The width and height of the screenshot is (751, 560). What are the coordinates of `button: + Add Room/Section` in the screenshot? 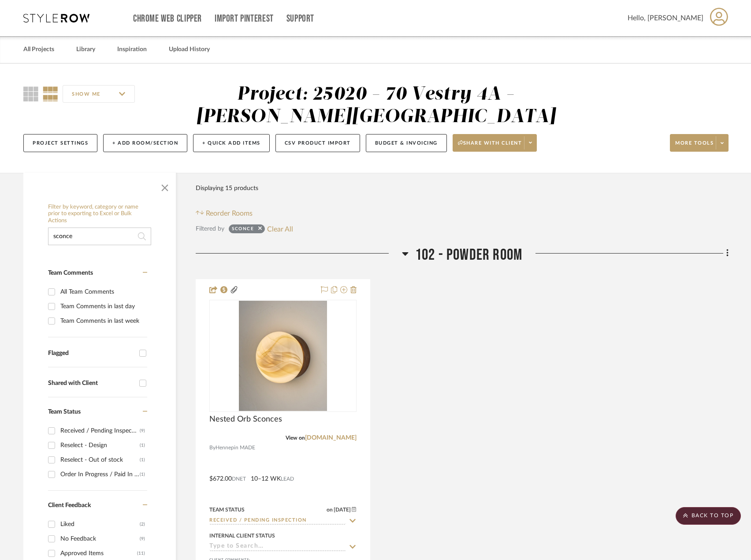 It's located at (145, 143).